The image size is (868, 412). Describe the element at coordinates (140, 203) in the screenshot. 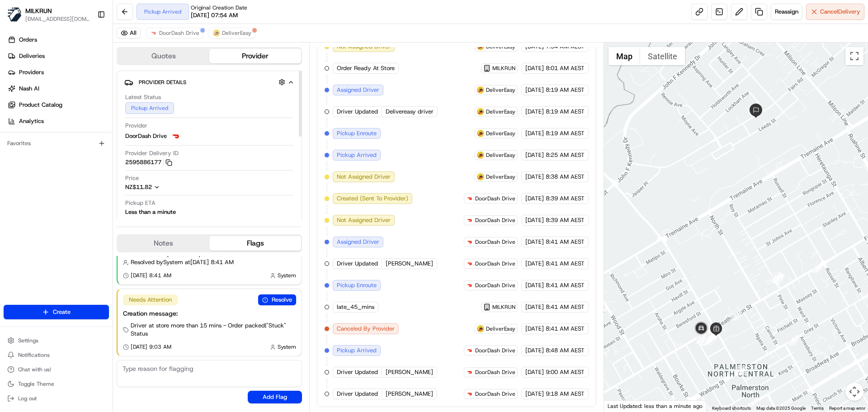

I see `span: Pickup ETA` at that location.